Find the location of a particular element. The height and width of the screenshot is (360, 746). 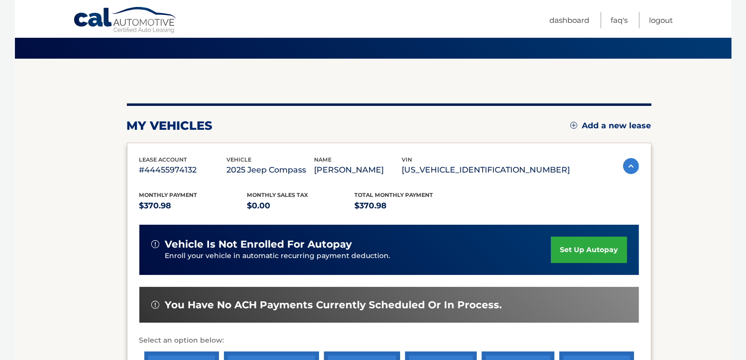

img: add.svg is located at coordinates (574, 125).